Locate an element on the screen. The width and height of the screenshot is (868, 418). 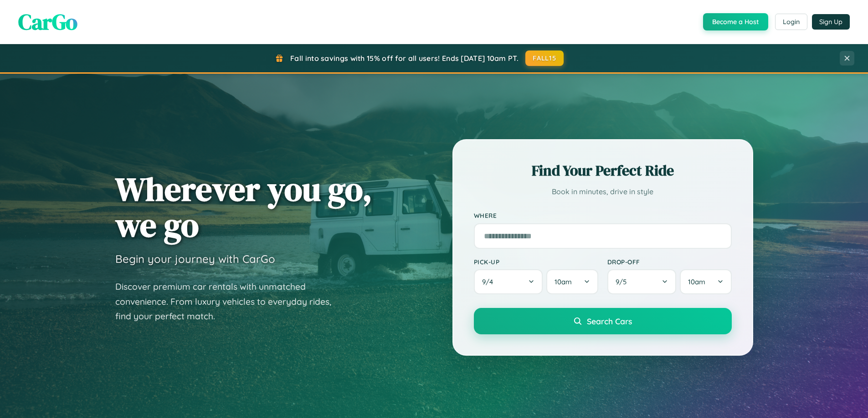
button: Become a Host is located at coordinates (736, 22).